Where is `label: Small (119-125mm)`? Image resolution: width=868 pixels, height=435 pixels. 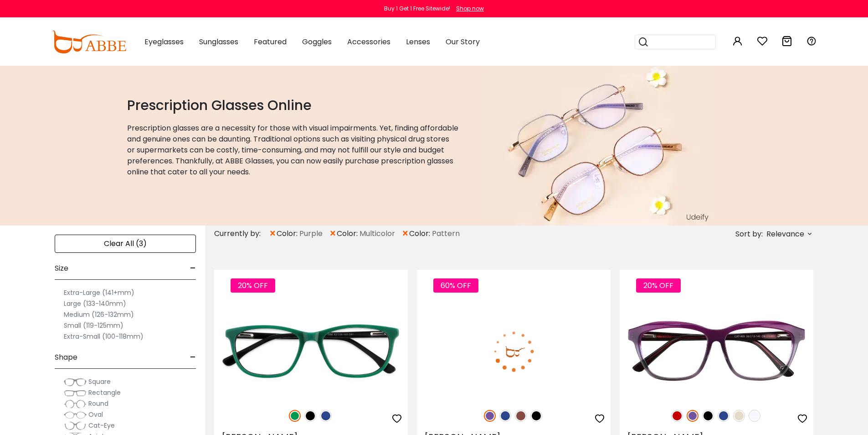
label: Small (119-125mm) is located at coordinates (93, 326).